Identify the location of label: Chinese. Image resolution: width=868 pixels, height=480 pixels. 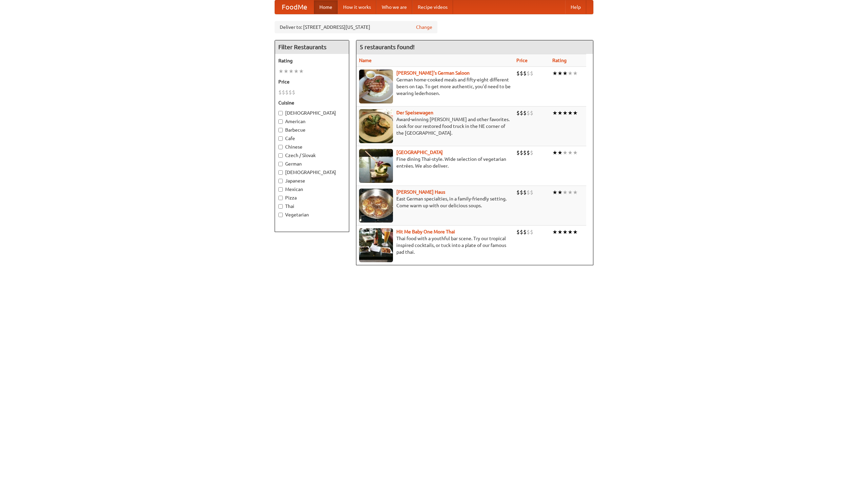
(312, 146).